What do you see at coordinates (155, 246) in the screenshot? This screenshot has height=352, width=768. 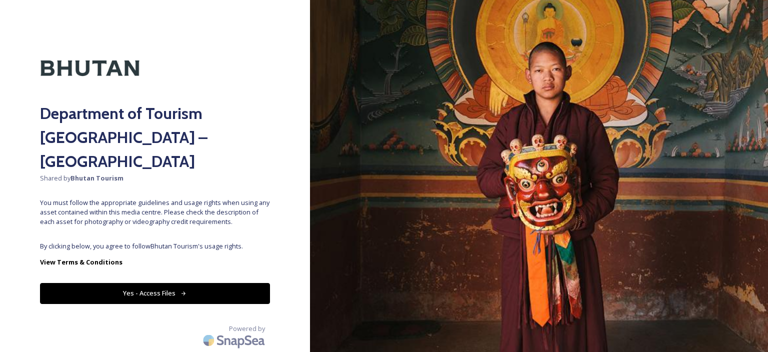 I see `span: By clicking below, you agree to follow Bhutan Tourism 's usage rights.` at bounding box center [155, 246].